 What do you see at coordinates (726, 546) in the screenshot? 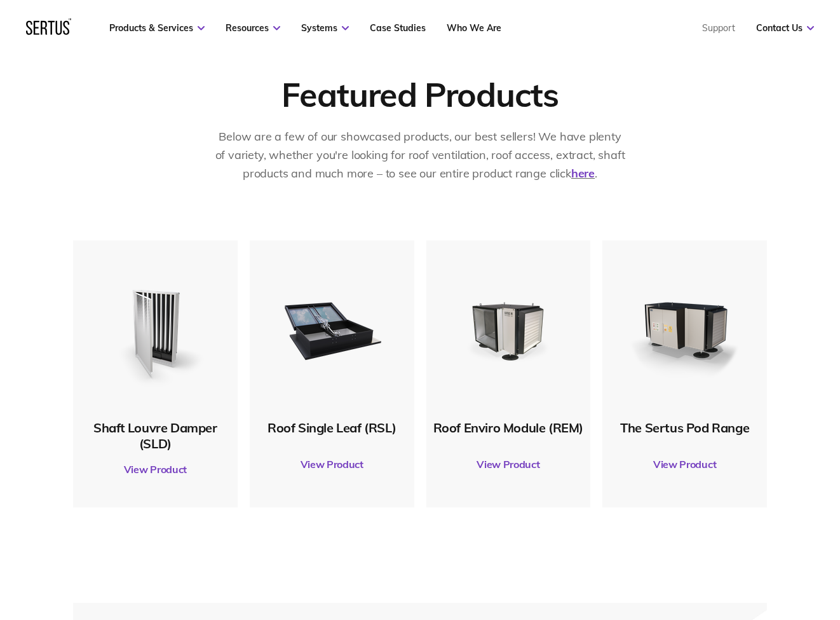
I see `div: Chat Widget` at bounding box center [726, 546].